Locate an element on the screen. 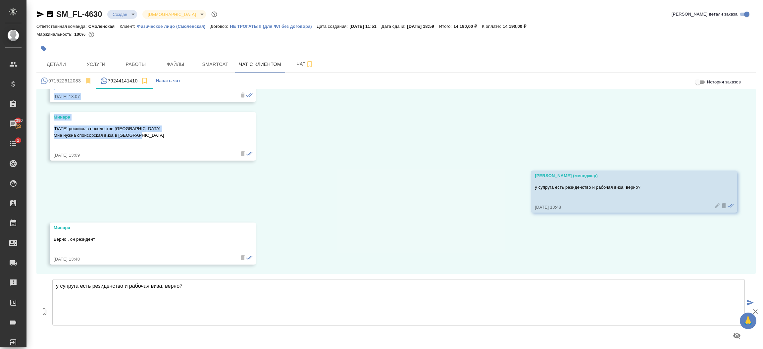 This screenshot has width=763, height=349. button: 0.00 RUB; is located at coordinates (91, 34).